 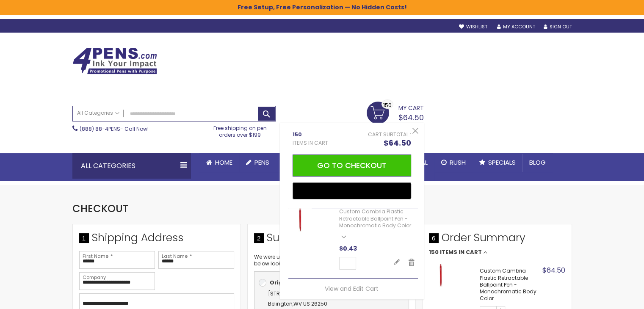 I want to click on a: Specials, so click(x=498, y=163).